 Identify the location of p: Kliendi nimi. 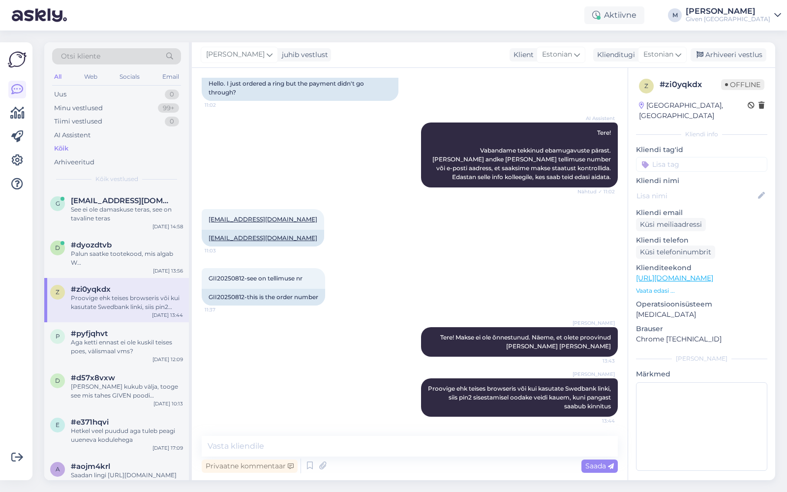
(701, 181).